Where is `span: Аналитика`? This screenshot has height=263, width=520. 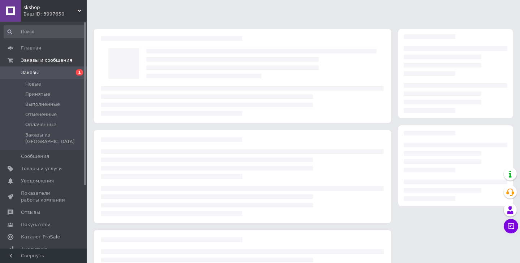 span: Аналитика is located at coordinates (34, 249).